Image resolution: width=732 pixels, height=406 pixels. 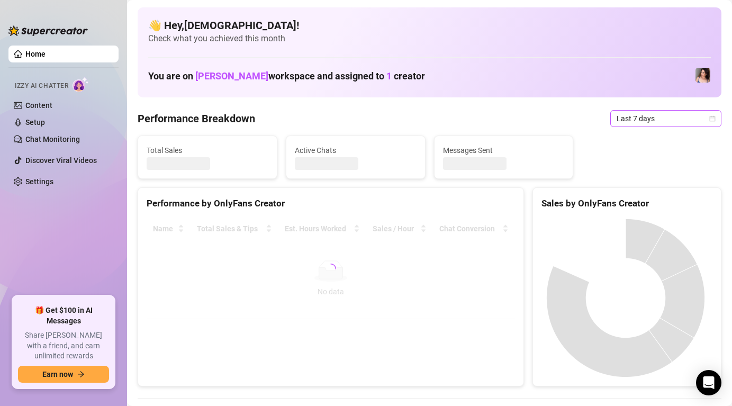 What do you see at coordinates (429, 39) in the screenshot?
I see `span: Check what you achieved this month` at bounding box center [429, 39].